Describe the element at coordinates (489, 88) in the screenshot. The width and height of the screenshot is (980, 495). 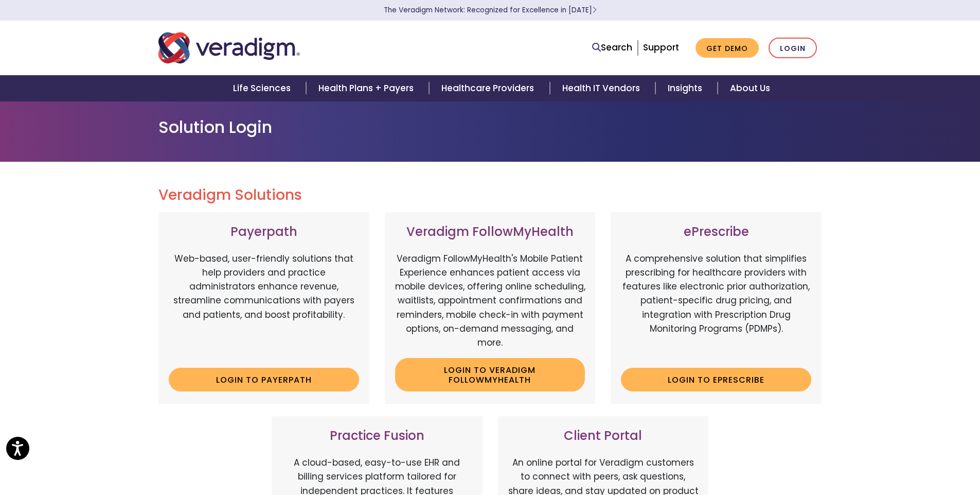
I see `a: Healthcare Providers` at that location.